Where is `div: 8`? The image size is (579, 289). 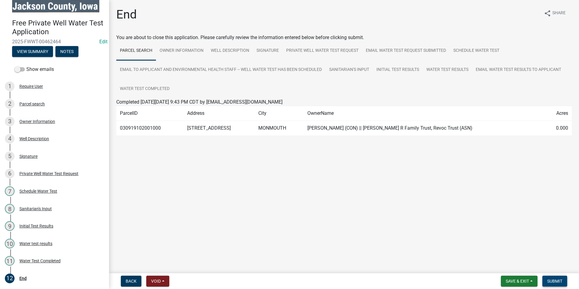 div: 8 is located at coordinates (10, 209).